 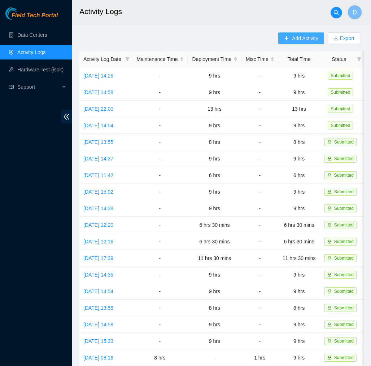 What do you see at coordinates (39, 87) in the screenshot?
I see `span: Support` at bounding box center [39, 87].